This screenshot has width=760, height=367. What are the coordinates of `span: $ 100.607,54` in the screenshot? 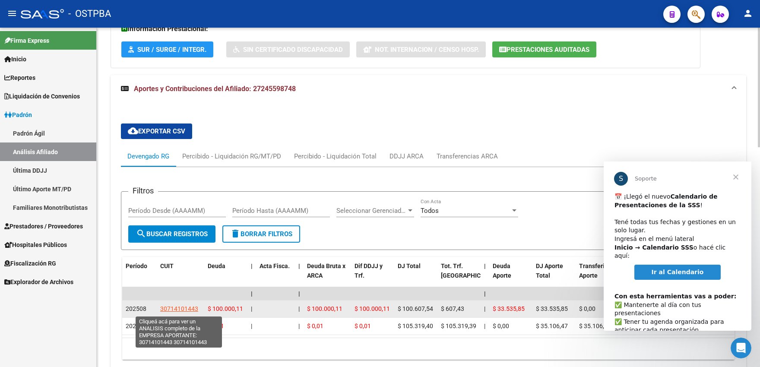 It's located at (416, 309).